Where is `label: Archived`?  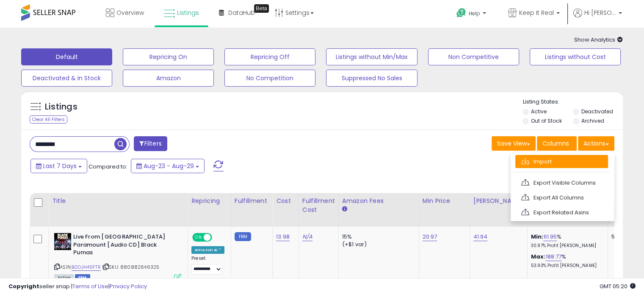 label: Archived is located at coordinates (593, 121).